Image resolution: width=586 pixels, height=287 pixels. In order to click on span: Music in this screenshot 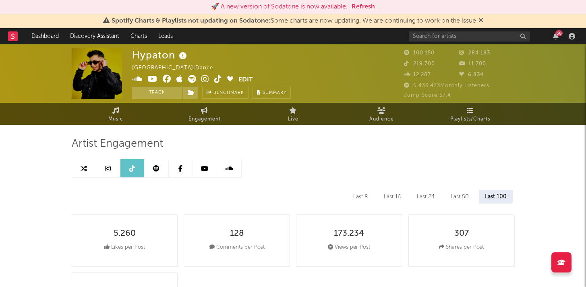, I will do `click(116, 119)`.